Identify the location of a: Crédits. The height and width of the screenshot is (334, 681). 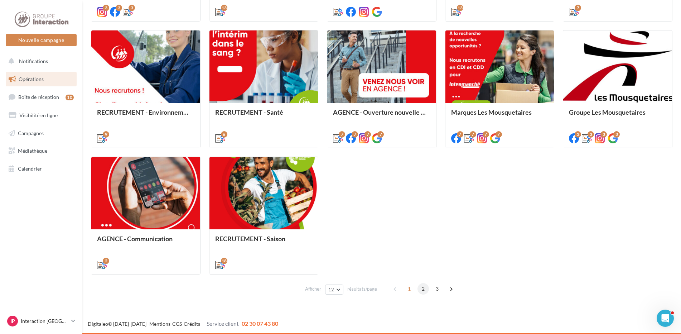
(192, 323).